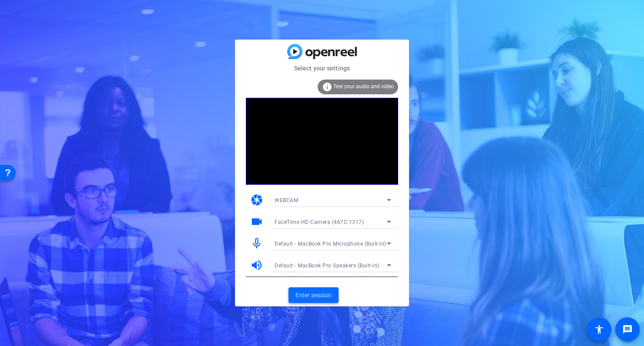  What do you see at coordinates (287, 200) in the screenshot?
I see `span: WEBCAM` at bounding box center [287, 200].